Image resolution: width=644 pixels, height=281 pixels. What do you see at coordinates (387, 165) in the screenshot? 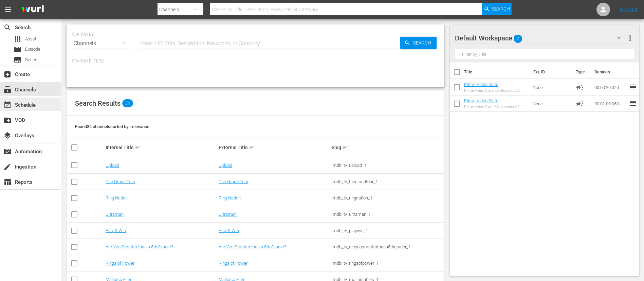
I see `div: imdb_tv_upload_1` at bounding box center [387, 165].